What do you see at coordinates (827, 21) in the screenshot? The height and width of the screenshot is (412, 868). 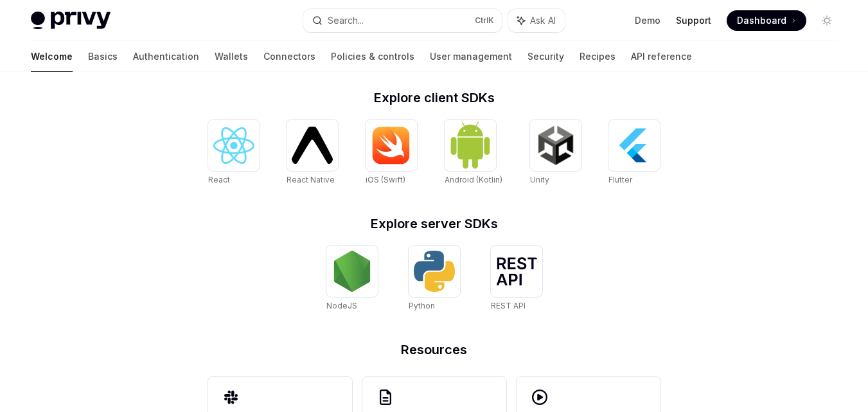 I see `button: Toggle dark mode` at bounding box center [827, 21].